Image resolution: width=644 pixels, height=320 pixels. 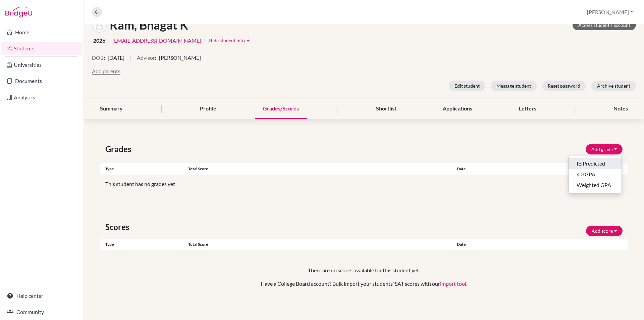 I want to click on a: Students, so click(x=42, y=48).